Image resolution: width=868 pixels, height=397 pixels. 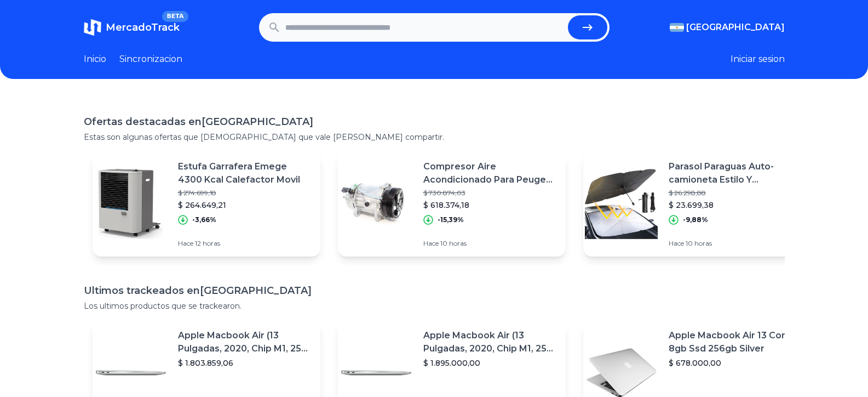 I want to click on p: $ 274.699,18, so click(x=245, y=193).